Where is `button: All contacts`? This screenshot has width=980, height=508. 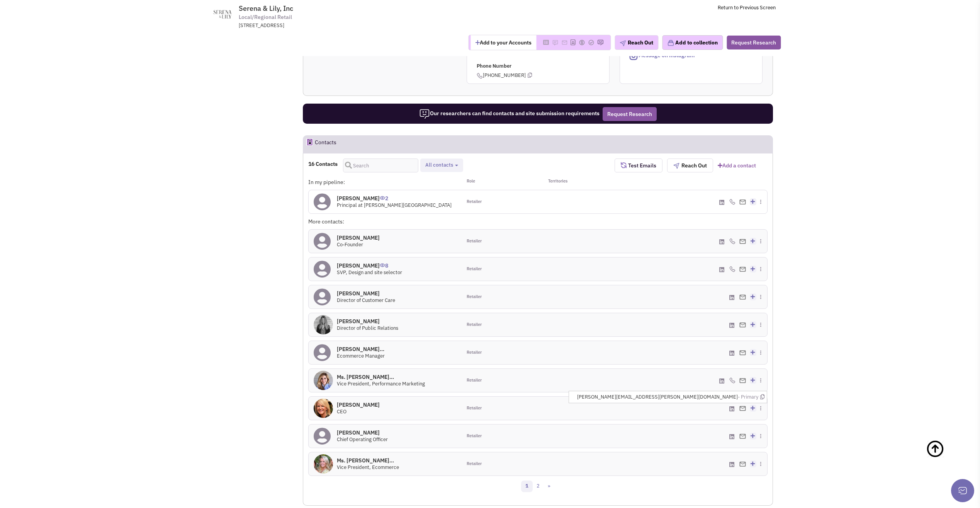
button: All contacts is located at coordinates (441, 165).